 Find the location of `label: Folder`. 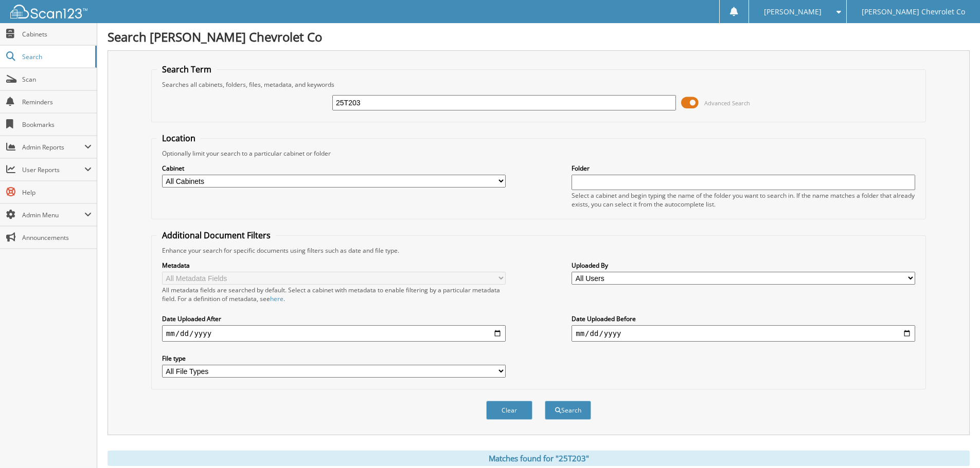

label: Folder is located at coordinates (744, 168).